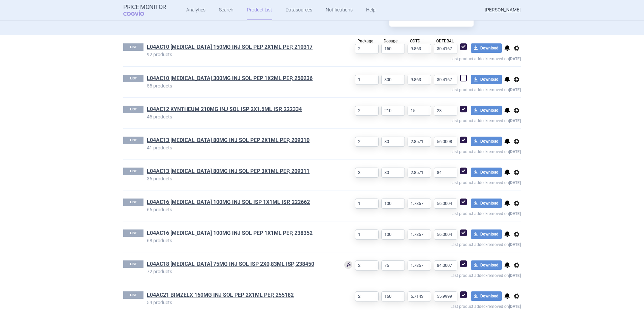 The width and height of the screenshot is (644, 321). I want to click on h1: L04AC12 KYNTHEUM 210MG INJ SOL ISP 2X1,5ML ISP, 222334, so click(240, 110).